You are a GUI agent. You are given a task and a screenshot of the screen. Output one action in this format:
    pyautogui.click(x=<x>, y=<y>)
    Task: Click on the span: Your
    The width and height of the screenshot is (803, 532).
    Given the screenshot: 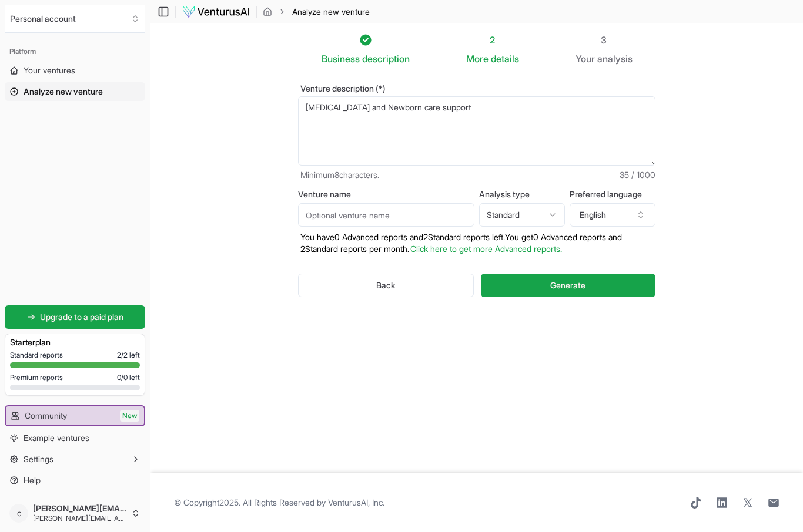 What is the action you would take?
    pyautogui.click(x=585, y=59)
    